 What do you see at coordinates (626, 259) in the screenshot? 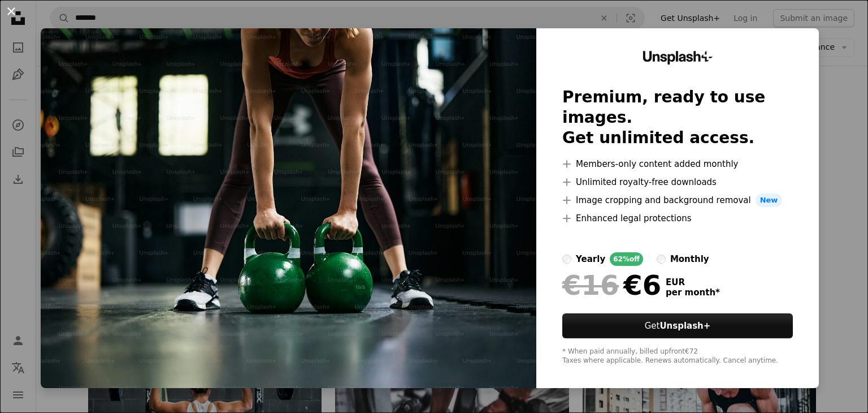
I see `div: 62% off` at bounding box center [626, 259].